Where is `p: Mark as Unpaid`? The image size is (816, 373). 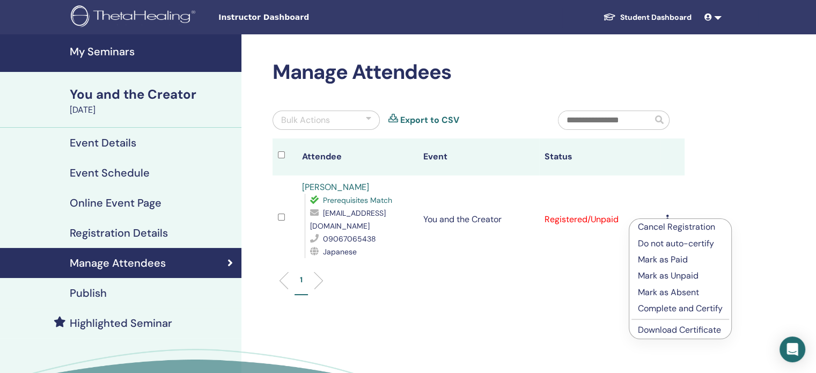 p: Mark as Unpaid is located at coordinates (681, 276).